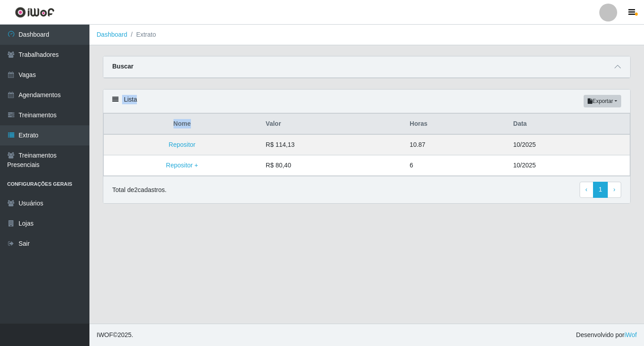  What do you see at coordinates (332, 124) in the screenshot?
I see `th: Valor` at bounding box center [332, 124].